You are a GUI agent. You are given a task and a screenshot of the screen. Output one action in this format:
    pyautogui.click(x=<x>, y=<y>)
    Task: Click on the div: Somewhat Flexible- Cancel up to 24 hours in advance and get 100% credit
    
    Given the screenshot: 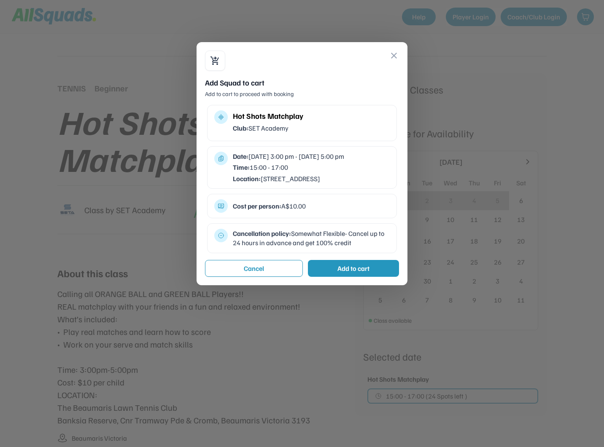 What is the action you would take?
    pyautogui.click(x=311, y=238)
    